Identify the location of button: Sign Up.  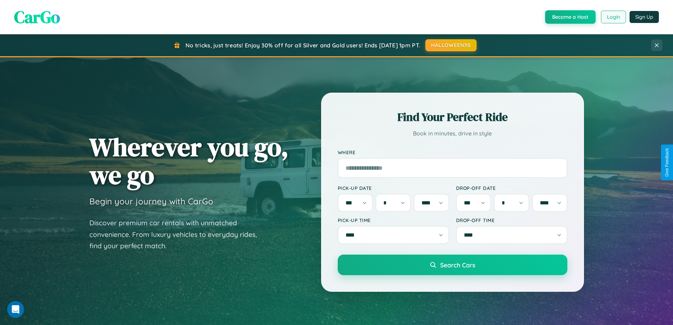
(644, 17).